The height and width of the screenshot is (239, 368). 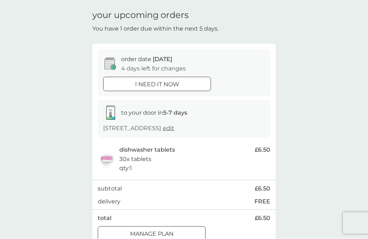 What do you see at coordinates (262, 202) in the screenshot?
I see `p: FREE` at bounding box center [262, 202].